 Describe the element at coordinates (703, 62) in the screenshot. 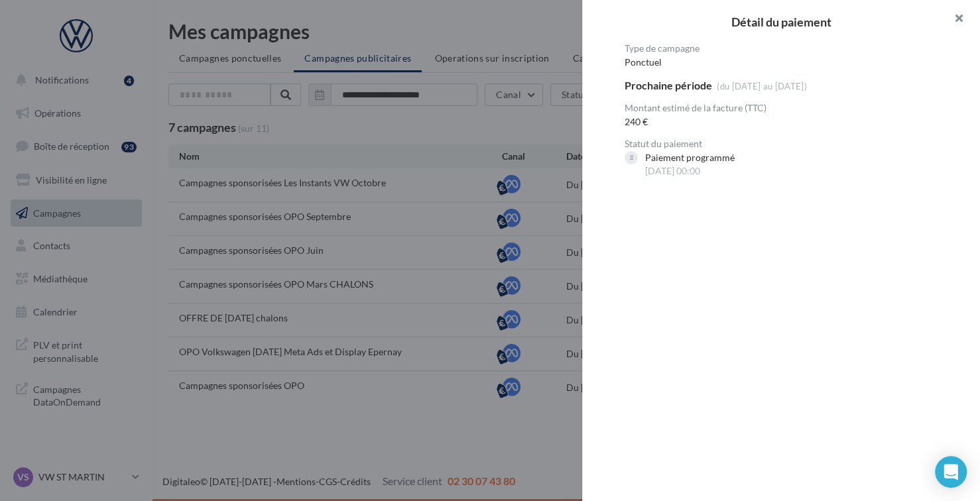

I see `div: Ponctuel` at that location.